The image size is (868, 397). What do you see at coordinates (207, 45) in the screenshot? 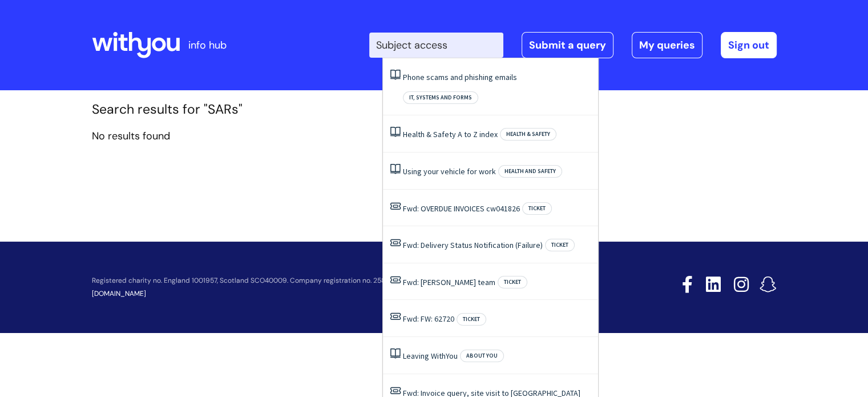
I see `p: info hub` at bounding box center [207, 45].